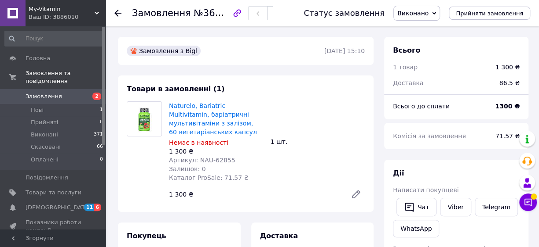  Describe the element at coordinates (202, 160) in the screenshot. I see `span: Артикул: NAU-62855` at that location.